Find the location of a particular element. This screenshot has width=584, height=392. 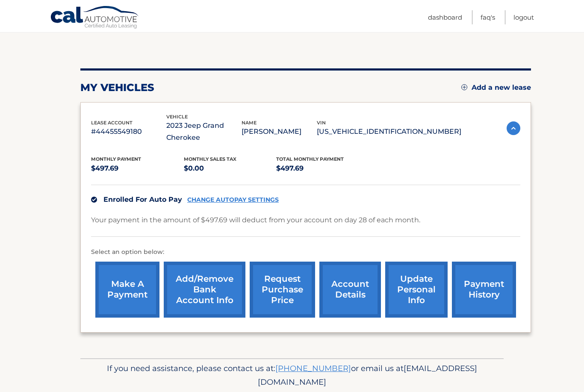

span: Monthly sales Tax is located at coordinates (210, 159).